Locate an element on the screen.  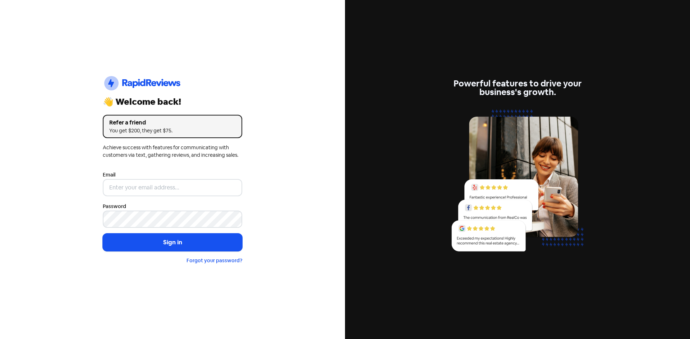
label: Password is located at coordinates (114, 207).